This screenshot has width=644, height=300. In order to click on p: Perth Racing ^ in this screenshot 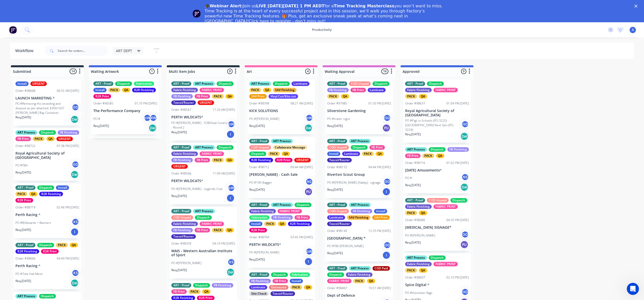, I will do `click(48, 215)`.